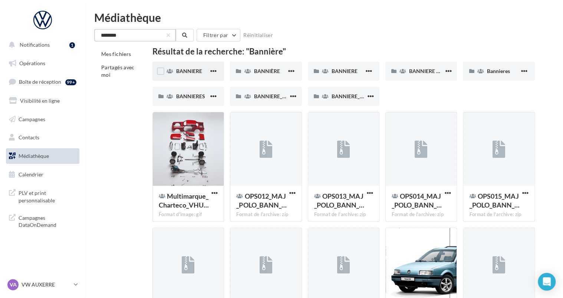 This screenshot has width=563, height=298. I want to click on a: Contacts, so click(43, 138).